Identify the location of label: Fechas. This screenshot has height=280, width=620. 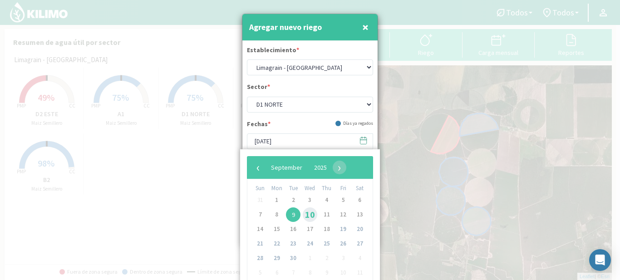
(259, 125).